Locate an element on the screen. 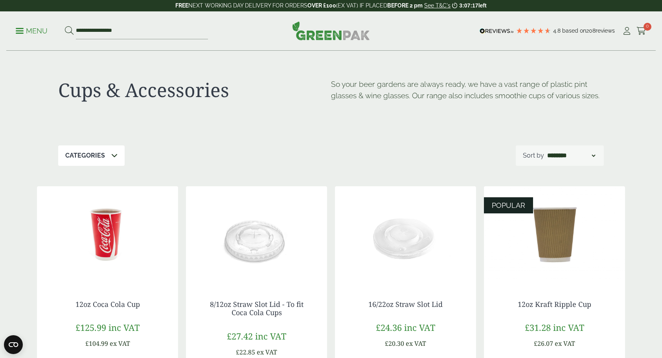 The height and width of the screenshot is (358, 662). a: Menu is located at coordinates (31, 30).